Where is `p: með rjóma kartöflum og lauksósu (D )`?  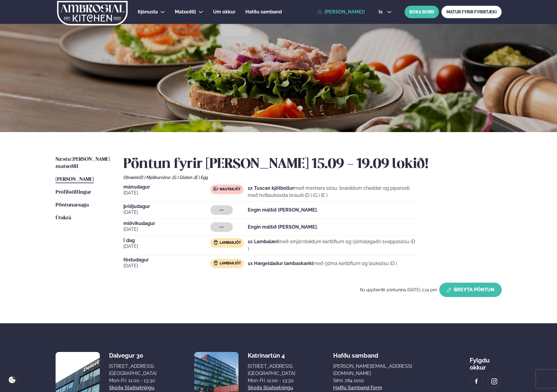 p: með rjóma kartöflum og lauksósu (D ) is located at coordinates (322, 263).